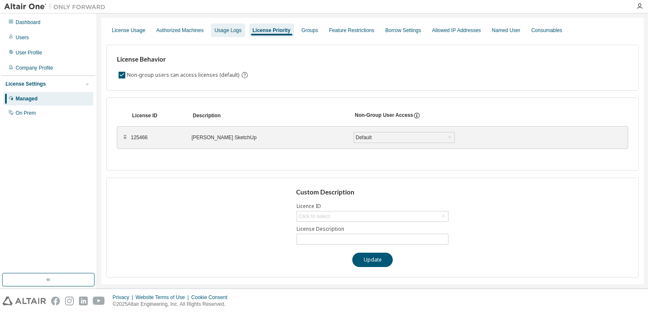 This screenshot has height=313, width=648. Describe the element at coordinates (372, 260) in the screenshot. I see `button: Update` at that location.